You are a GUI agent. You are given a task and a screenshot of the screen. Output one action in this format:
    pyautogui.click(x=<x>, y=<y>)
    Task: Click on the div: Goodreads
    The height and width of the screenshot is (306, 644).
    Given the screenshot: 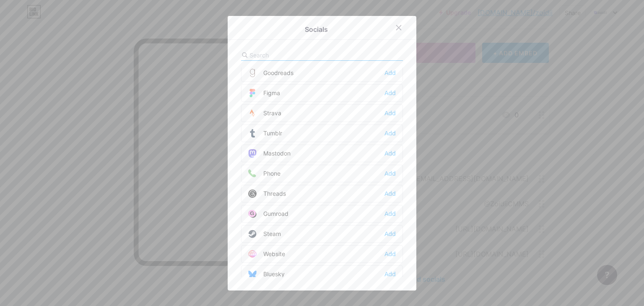 What is the action you would take?
    pyautogui.click(x=271, y=73)
    